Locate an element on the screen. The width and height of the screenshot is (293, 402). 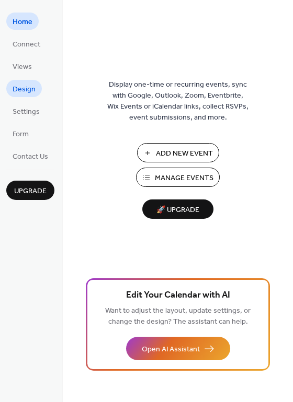
a: Views is located at coordinates (22, 66).